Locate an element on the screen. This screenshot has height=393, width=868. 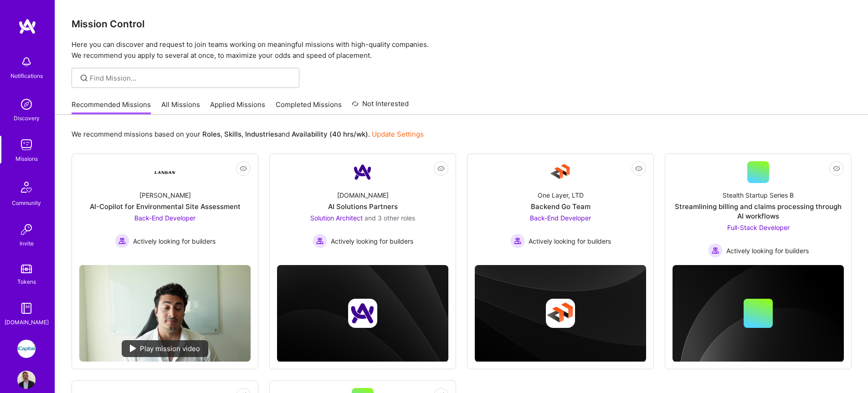
p: Here you can discover and request to join teams working on meaningful missions with high-quality ... is located at coordinates (461, 50).